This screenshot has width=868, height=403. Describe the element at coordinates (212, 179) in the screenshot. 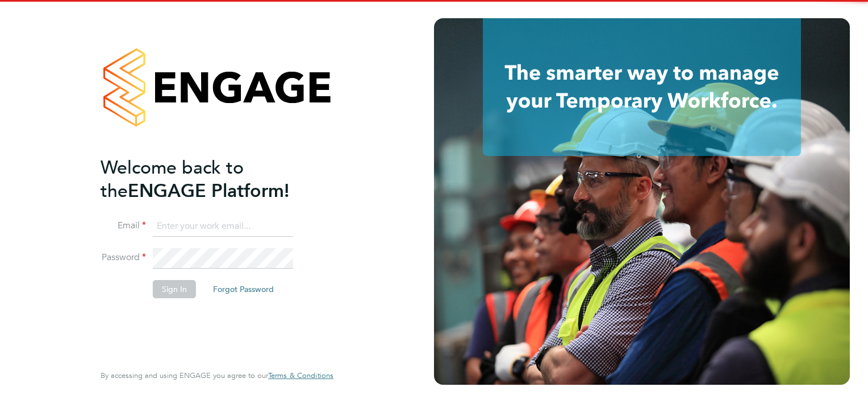

I see `h2: ENGAGE Platform!` at that location.